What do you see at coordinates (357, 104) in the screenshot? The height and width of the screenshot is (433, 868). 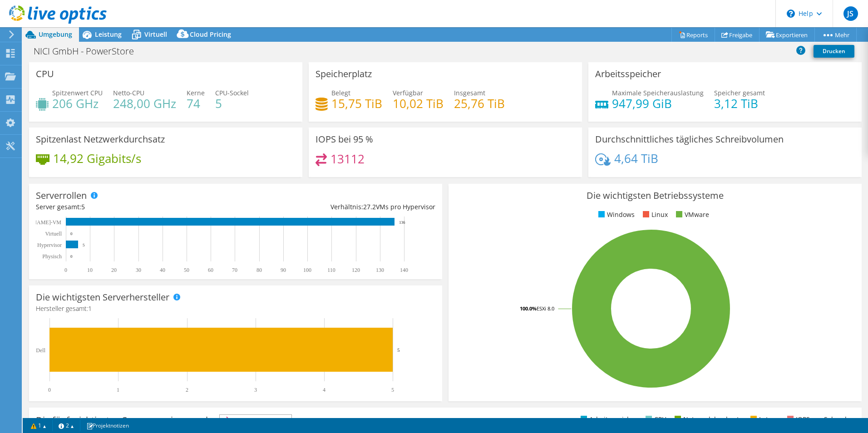 I see `h4: 15,75 TiB` at bounding box center [357, 104].